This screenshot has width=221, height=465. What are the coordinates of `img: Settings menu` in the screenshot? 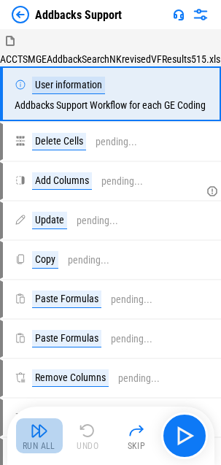 It's located at (201, 15).